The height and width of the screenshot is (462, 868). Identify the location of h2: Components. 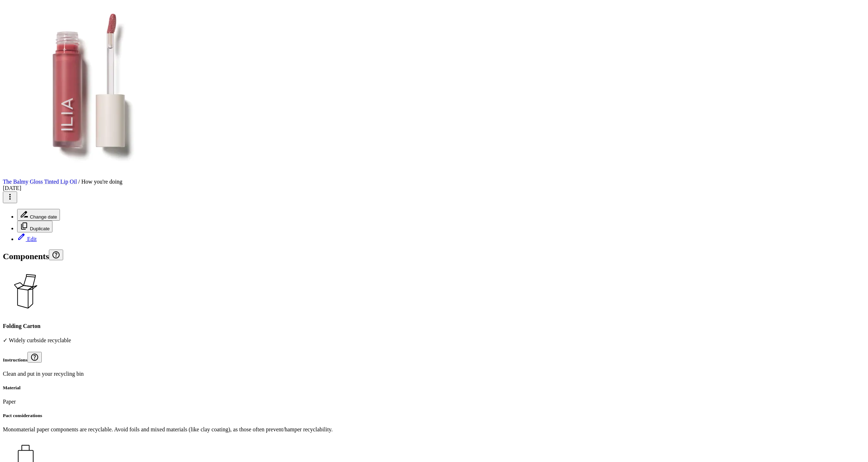
(434, 256).